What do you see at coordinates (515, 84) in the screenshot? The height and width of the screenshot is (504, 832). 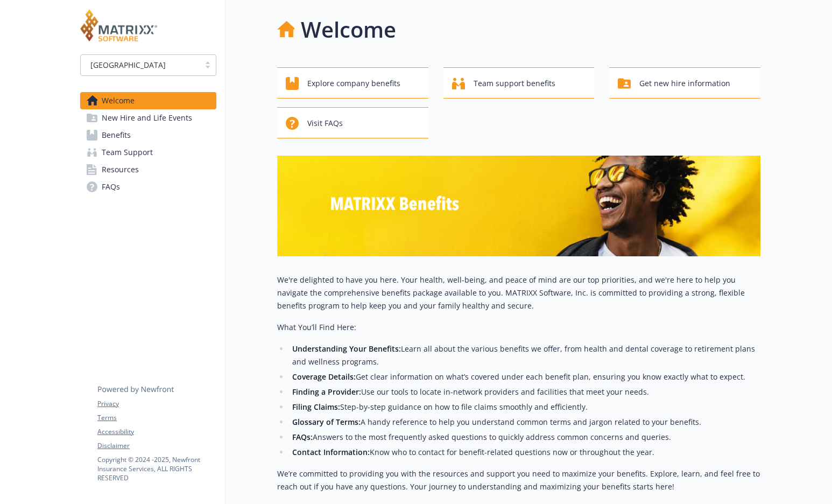 I see `span: Team support benefits` at bounding box center [515, 84].